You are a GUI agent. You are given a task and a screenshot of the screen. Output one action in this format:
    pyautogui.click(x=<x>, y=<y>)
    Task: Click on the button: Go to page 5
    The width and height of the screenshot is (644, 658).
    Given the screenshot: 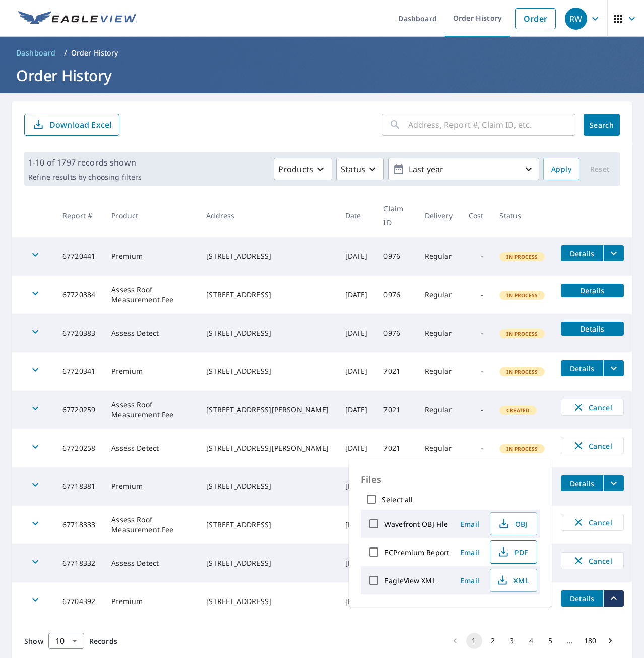 What is the action you would take?
    pyautogui.click(x=551, y=640)
    